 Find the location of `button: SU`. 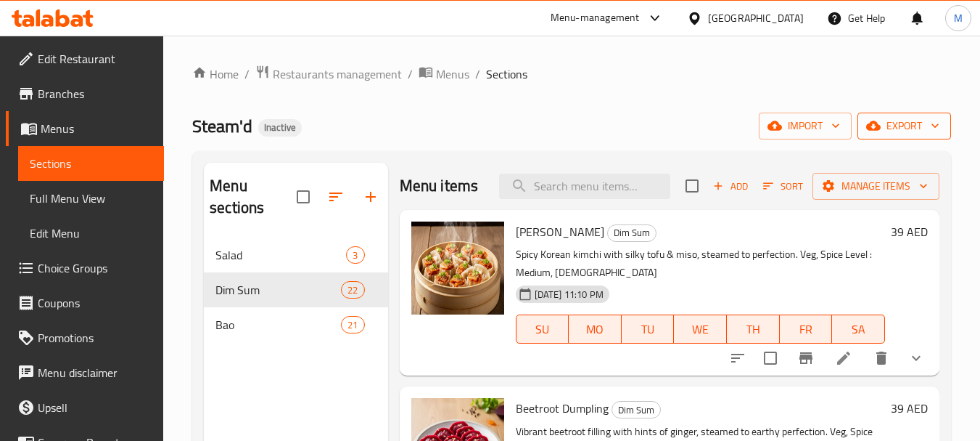

button: SU is located at coordinates (543, 329).